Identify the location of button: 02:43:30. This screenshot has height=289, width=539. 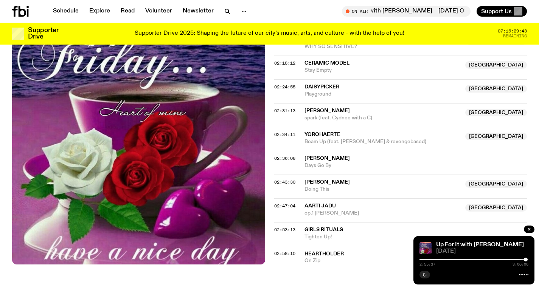
(285, 182).